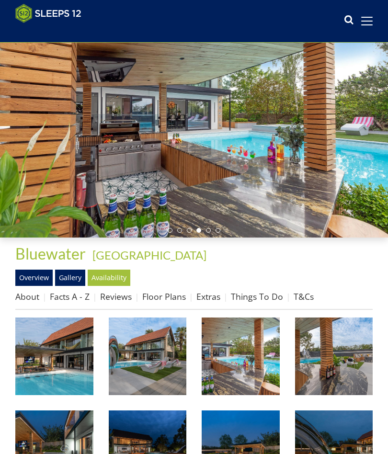  I want to click on a: Extras, so click(208, 296).